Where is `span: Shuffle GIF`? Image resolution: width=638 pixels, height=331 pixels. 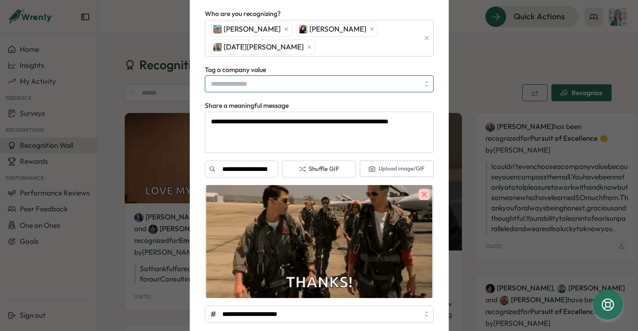
span: Shuffle GIF is located at coordinates (319, 169).